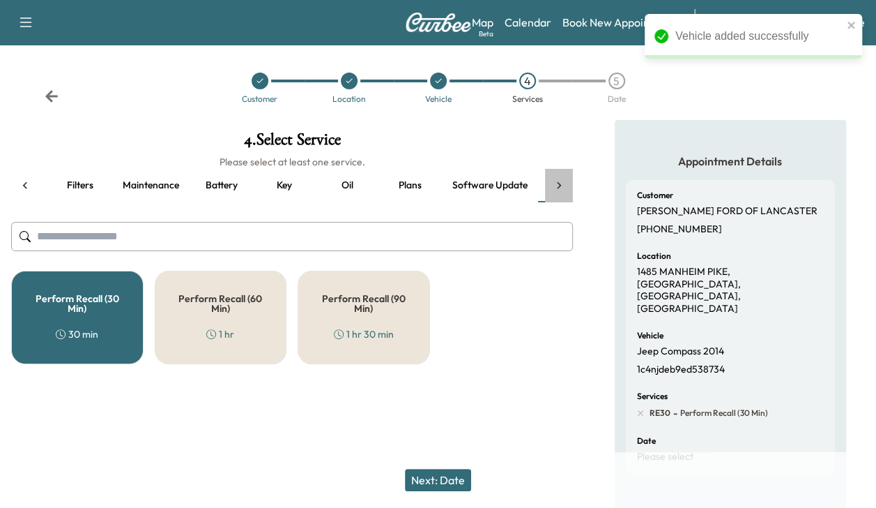  Describe the element at coordinates (284, 185) in the screenshot. I see `button: Key` at that location.